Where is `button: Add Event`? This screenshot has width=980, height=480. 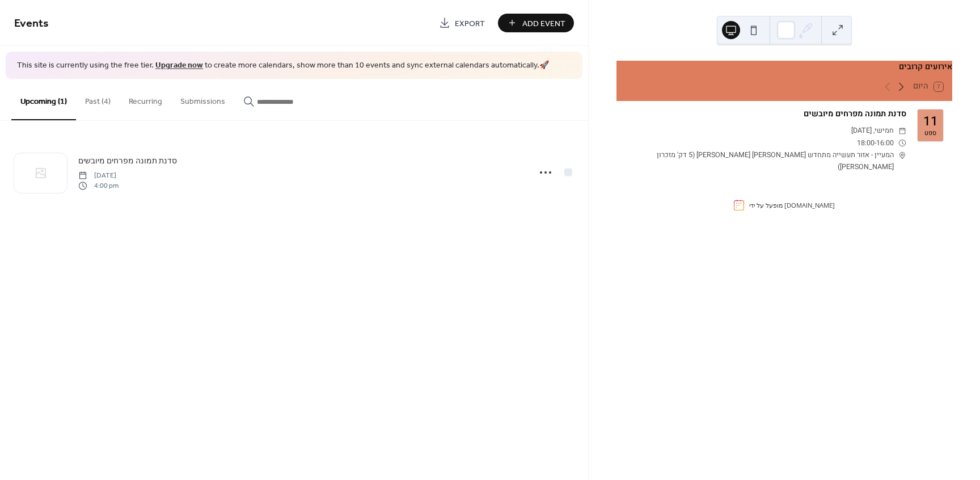 button: Add Event is located at coordinates (536, 23).